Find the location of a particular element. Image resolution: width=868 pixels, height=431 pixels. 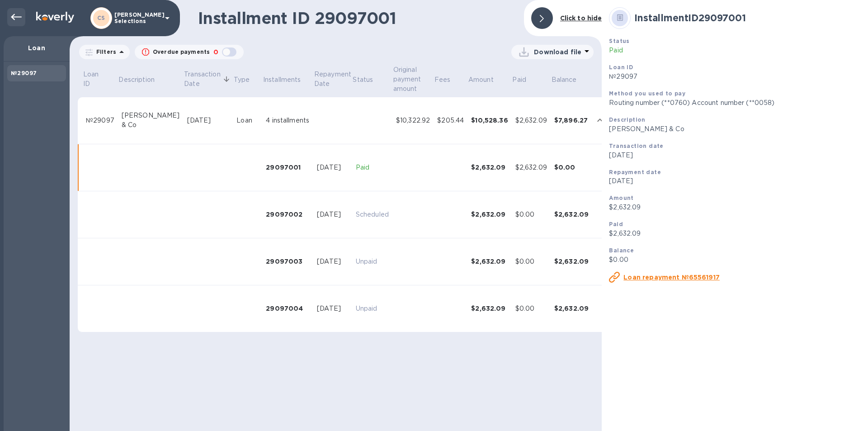

b: Transaction date is located at coordinates (636, 146).